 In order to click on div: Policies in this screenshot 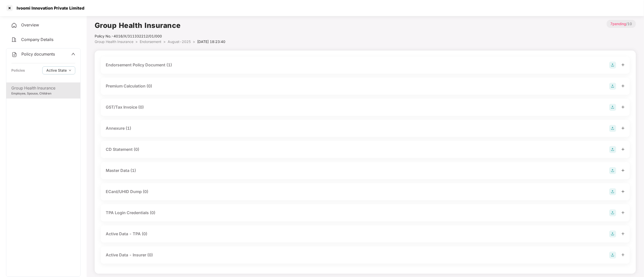, I will do `click(18, 70)`.